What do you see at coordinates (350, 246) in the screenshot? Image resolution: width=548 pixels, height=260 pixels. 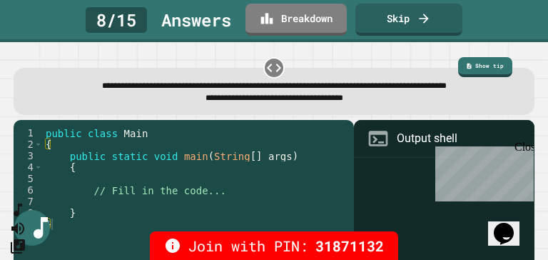 I see `span: 31871132` at bounding box center [350, 246].